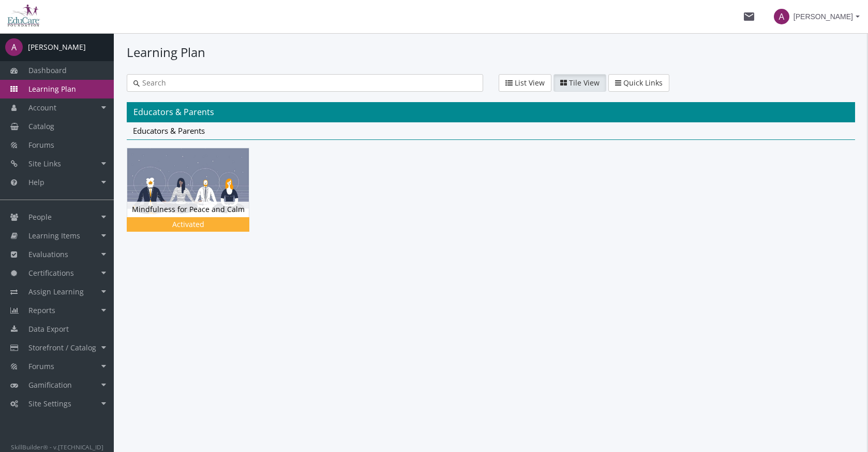 The width and height of the screenshot is (868, 452). Describe the element at coordinates (56, 291) in the screenshot. I see `span: Assign Learning` at that location.